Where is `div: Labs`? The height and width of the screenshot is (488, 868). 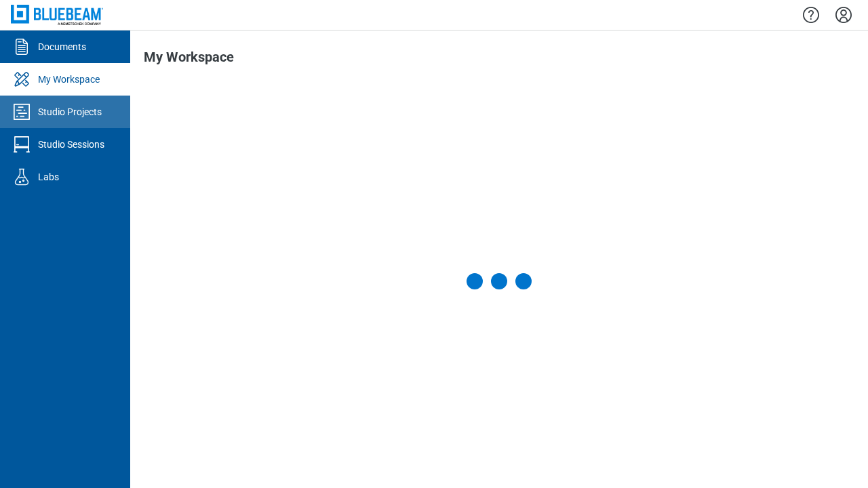
div: Labs is located at coordinates (48, 177).